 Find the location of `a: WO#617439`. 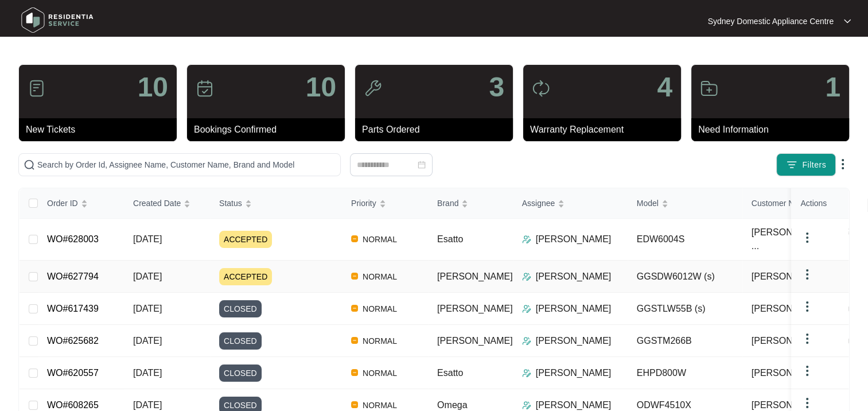

a: WO#617439 is located at coordinates (73, 308).